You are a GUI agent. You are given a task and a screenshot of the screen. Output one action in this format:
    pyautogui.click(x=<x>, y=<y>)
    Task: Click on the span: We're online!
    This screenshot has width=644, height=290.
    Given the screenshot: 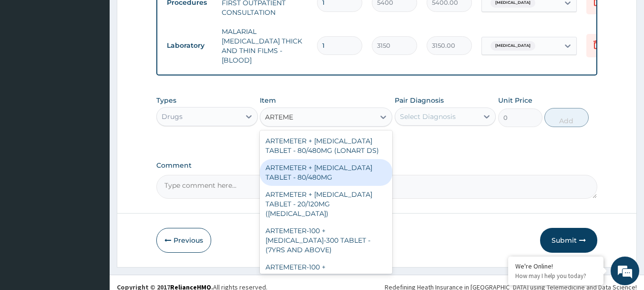 What is the action you would take?
    pyautogui.click(x=94, y=134)
    